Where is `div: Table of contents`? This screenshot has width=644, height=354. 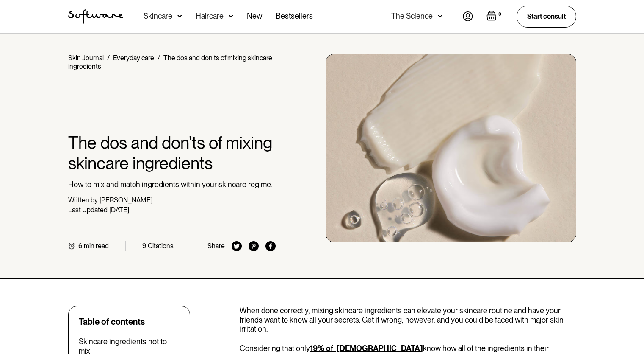
div: Table of contents is located at coordinates (112, 321).